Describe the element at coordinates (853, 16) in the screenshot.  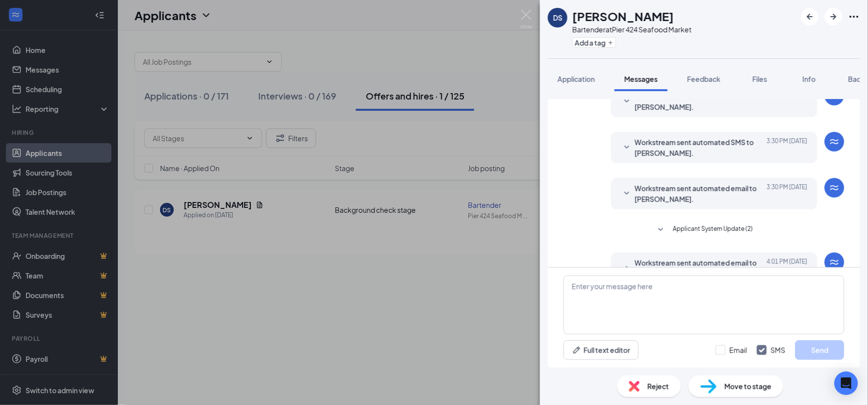
I see `svg: Ellipses` at that location.